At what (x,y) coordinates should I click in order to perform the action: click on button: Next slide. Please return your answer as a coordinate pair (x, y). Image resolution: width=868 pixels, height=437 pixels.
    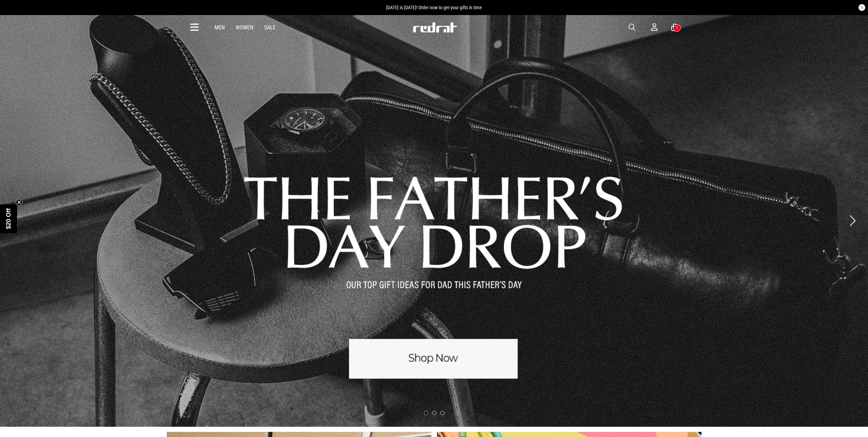
    Looking at the image, I should click on (852, 220).